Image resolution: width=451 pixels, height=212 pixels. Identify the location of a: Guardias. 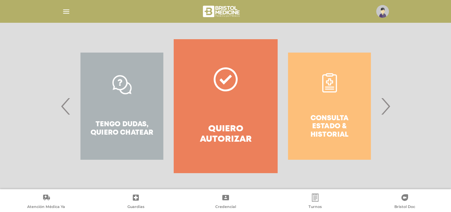
(135, 202).